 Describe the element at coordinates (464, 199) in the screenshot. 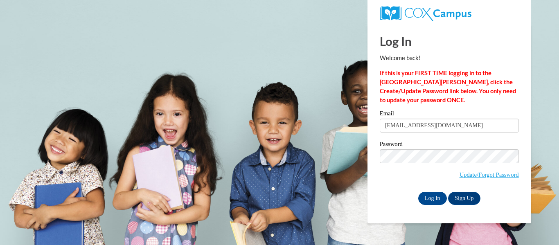

I see `a: Sign Up` at that location.